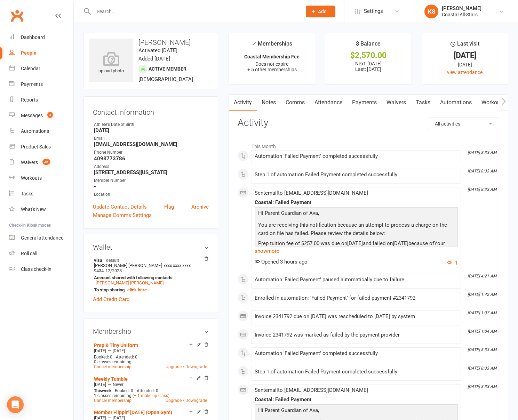 Image resolution: width=518 pixels, height=420 pixels. What do you see at coordinates (119, 207) in the screenshot?
I see `a: Update Contact Details` at bounding box center [119, 207].